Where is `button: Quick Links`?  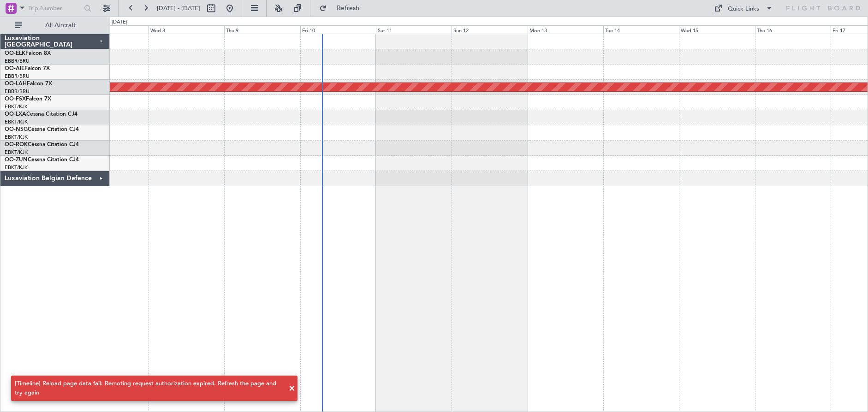
button: Quick Links is located at coordinates (743, 8).